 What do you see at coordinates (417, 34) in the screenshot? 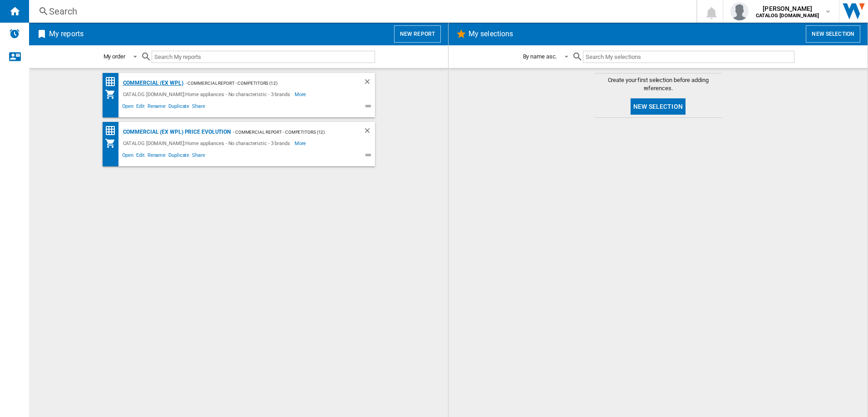
I see `button: New report` at bounding box center [417, 34].